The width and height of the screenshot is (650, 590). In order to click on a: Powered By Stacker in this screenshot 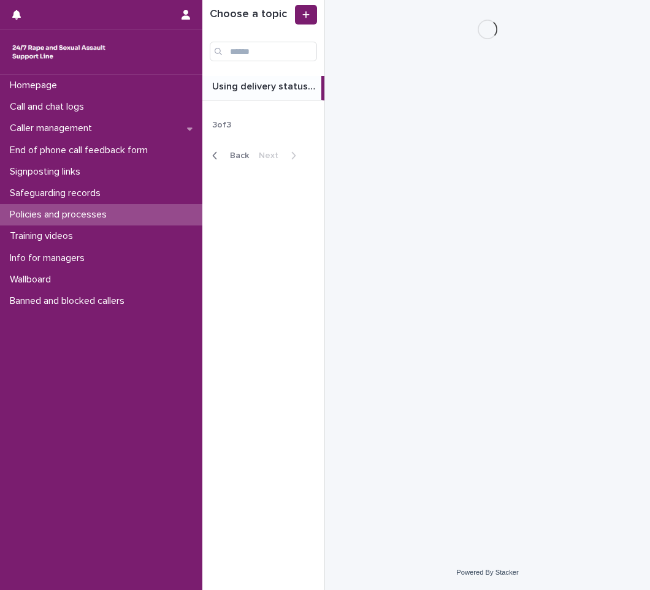, I will do `click(487, 572)`.